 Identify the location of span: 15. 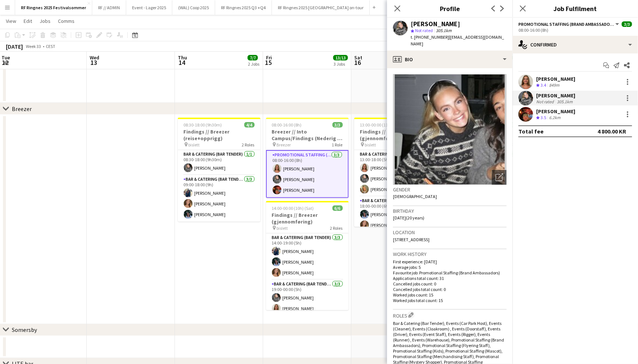
(268, 62).